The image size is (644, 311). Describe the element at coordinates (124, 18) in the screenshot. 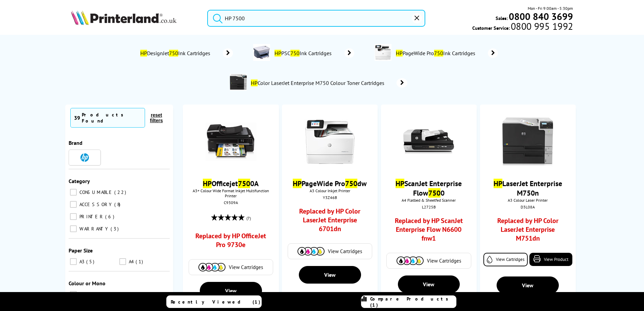

I see `img: Printerland Logo` at that location.